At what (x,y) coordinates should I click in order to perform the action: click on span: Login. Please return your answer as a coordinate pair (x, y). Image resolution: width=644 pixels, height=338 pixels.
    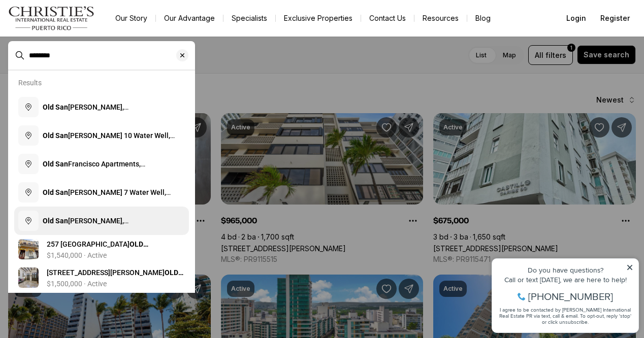
    Looking at the image, I should click on (576, 18).